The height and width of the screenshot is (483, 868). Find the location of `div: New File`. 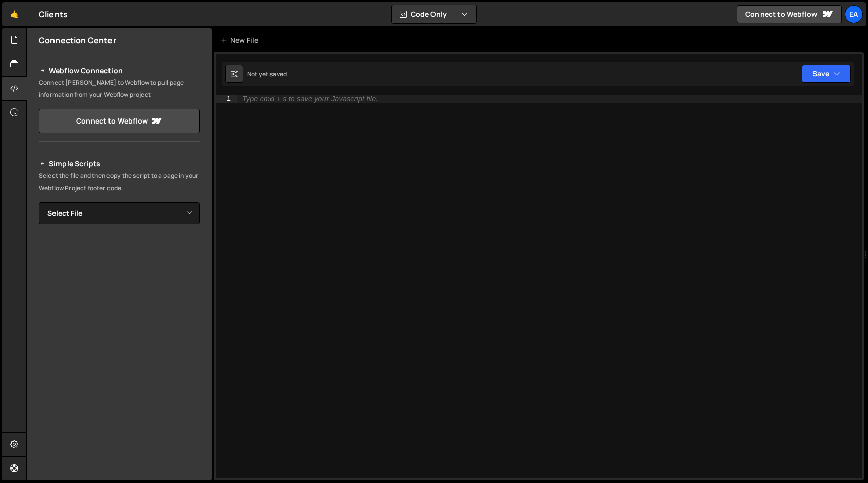

div: New File is located at coordinates (241, 40).